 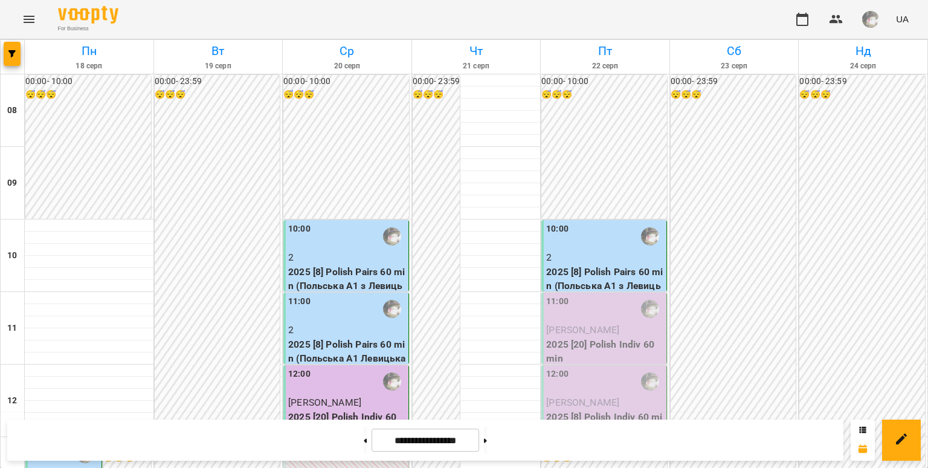 I want to click on h6: 12, so click(x=12, y=401).